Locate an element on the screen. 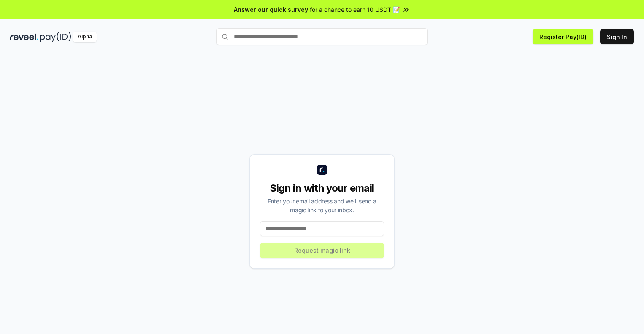 This screenshot has width=644, height=334. span: for a chance to earn 10 USDT 📝 is located at coordinates (354, 9).